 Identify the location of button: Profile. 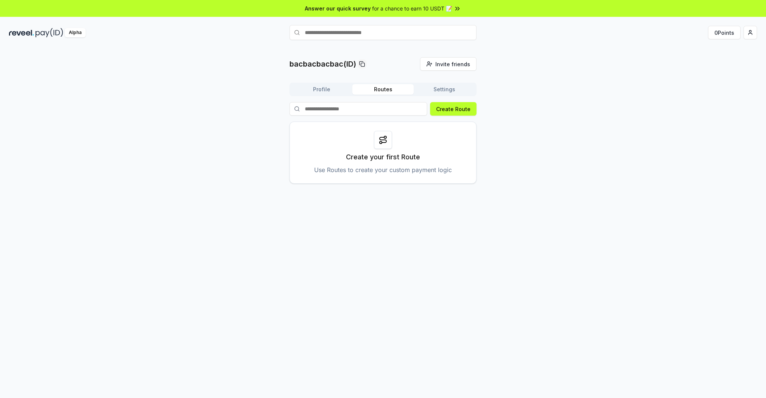
(322, 89).